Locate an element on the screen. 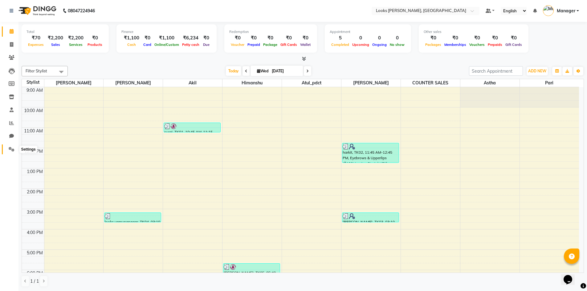 Image resolution: width=587 pixels, height=291 pixels. span: Wallet is located at coordinates (305, 45).